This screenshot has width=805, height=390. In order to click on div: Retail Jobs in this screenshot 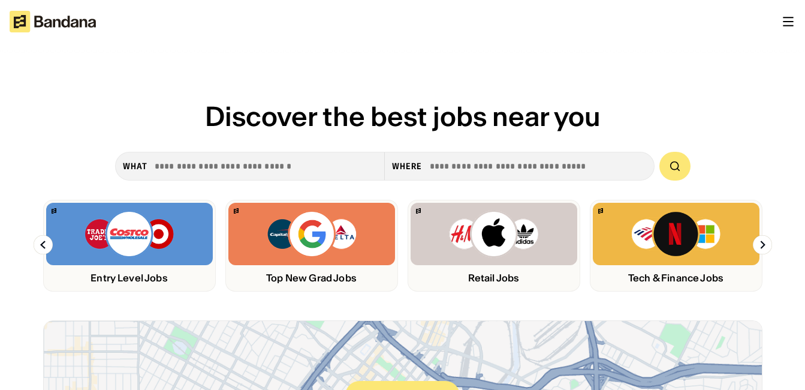, I will do `click(494, 278)`.